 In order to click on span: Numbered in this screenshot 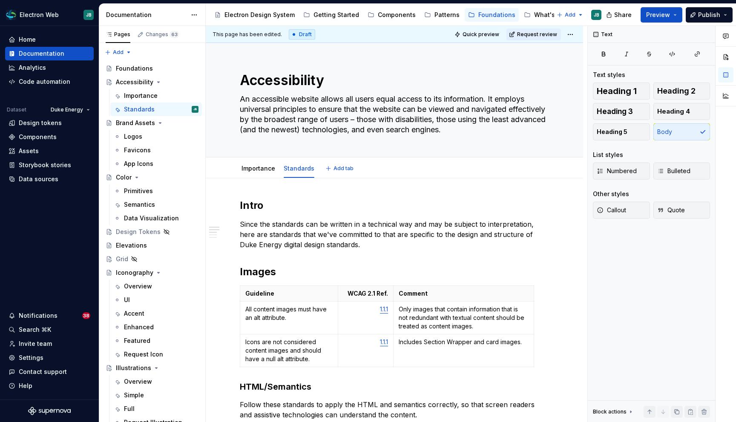, I will do `click(617, 171)`.